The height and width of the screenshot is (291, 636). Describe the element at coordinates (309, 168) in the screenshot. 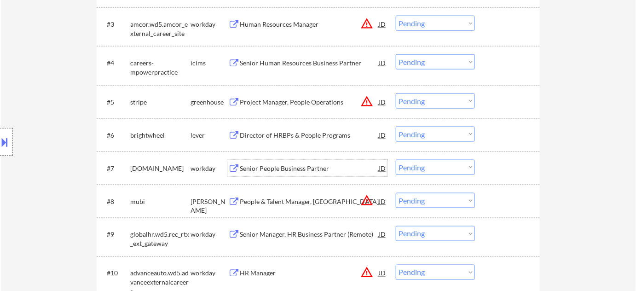

I see `div: Senior People Business Partner` at that location.